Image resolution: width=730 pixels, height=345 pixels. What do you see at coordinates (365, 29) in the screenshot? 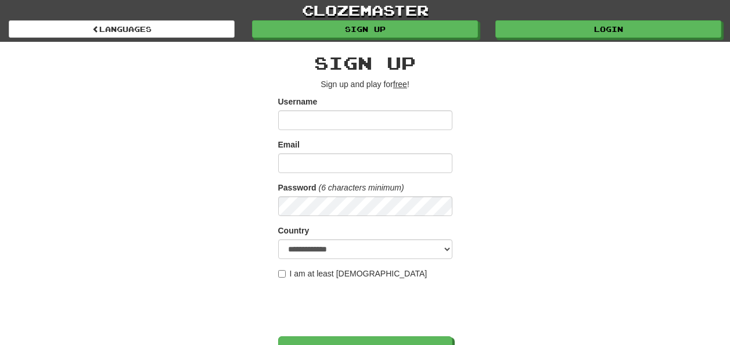
I see `a: Sign up` at bounding box center [365, 29].